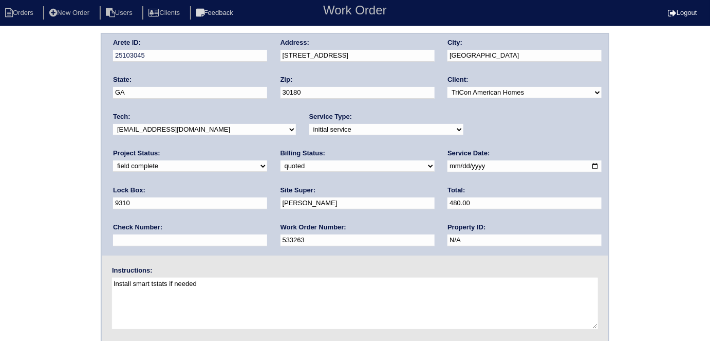 This screenshot has height=341, width=710. What do you see at coordinates (455, 43) in the screenshot?
I see `label: City:` at bounding box center [455, 43].